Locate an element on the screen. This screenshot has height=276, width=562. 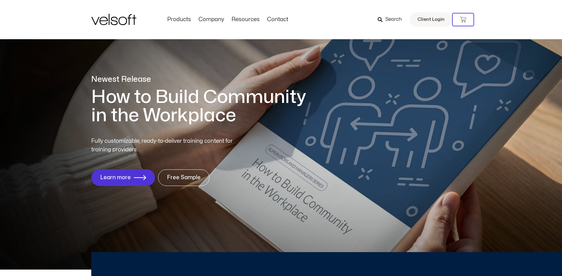
a: ProductsMenu Toggle is located at coordinates (179, 20).